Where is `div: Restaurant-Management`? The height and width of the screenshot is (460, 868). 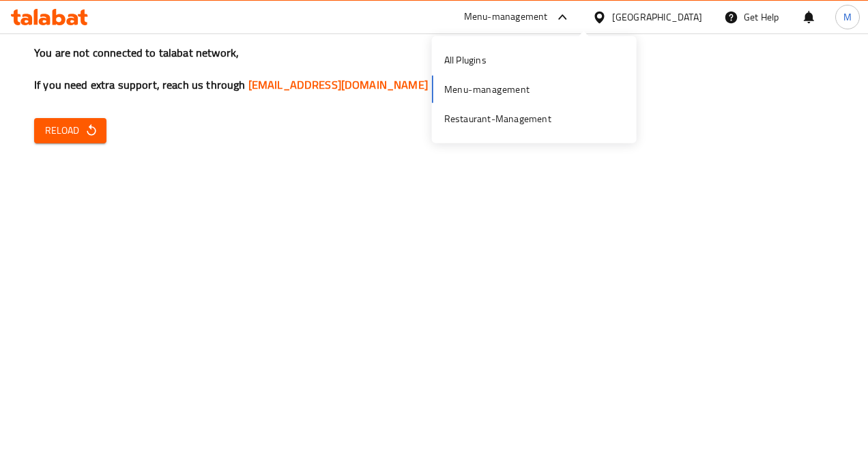 div: Restaurant-Management is located at coordinates (497, 119).